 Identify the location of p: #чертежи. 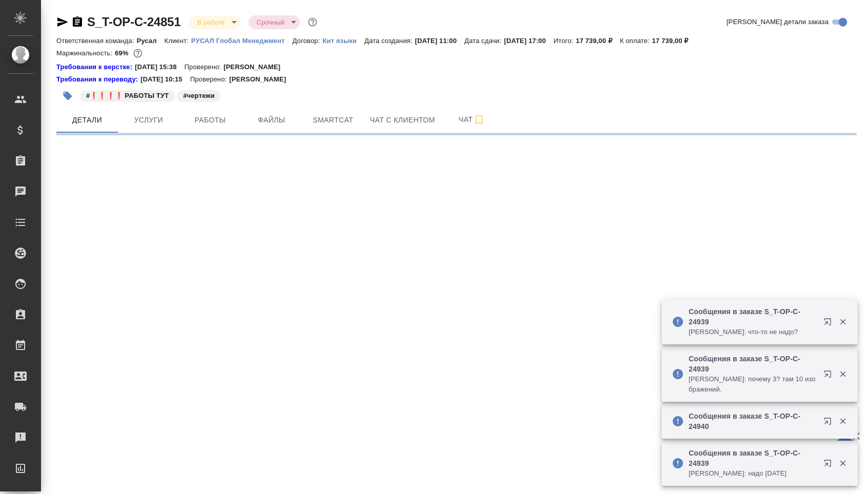
(198, 96).